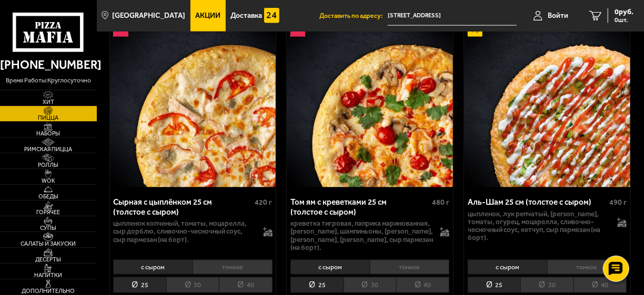 This screenshot has height=295, width=644. Describe the element at coordinates (624, 20) in the screenshot. I see `span: 0 шт.` at that location.